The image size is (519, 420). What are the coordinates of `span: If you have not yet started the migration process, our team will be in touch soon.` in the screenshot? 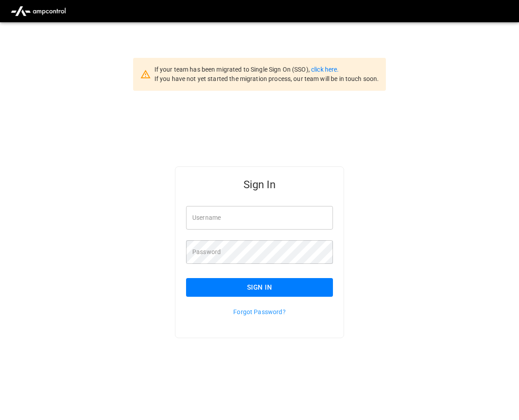 It's located at (266, 79).